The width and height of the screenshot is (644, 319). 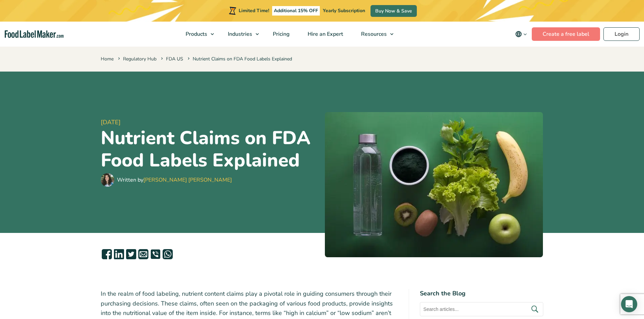 What do you see at coordinates (375, 34) in the screenshot?
I see `a: Resources` at bounding box center [375, 34].